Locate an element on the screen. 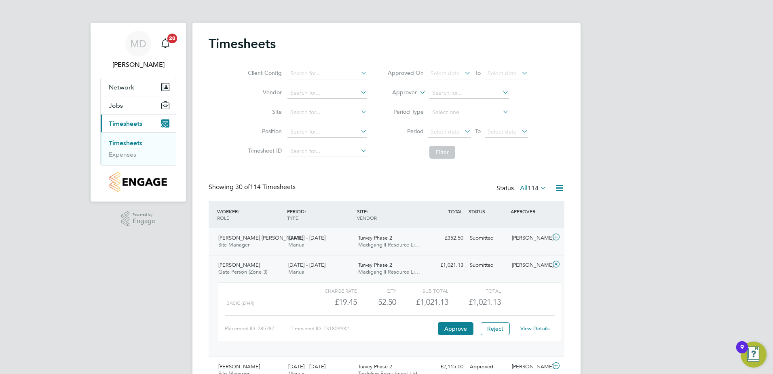 The height and width of the screenshot is (374, 773). span: £1,021.13 is located at coordinates (485, 302).